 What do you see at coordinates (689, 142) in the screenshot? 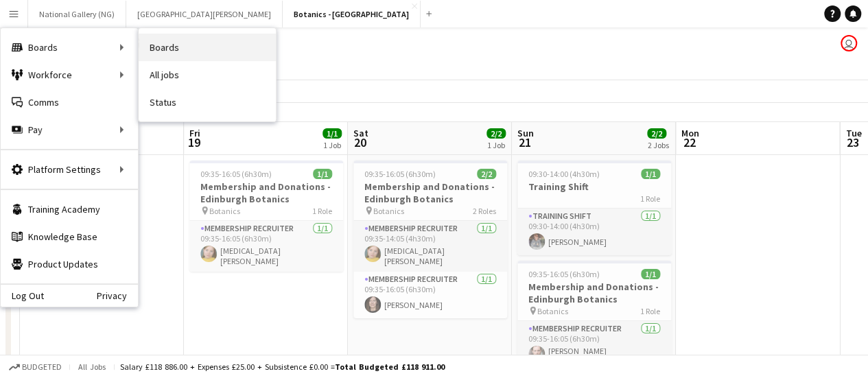
I see `span: 22` at bounding box center [689, 142].